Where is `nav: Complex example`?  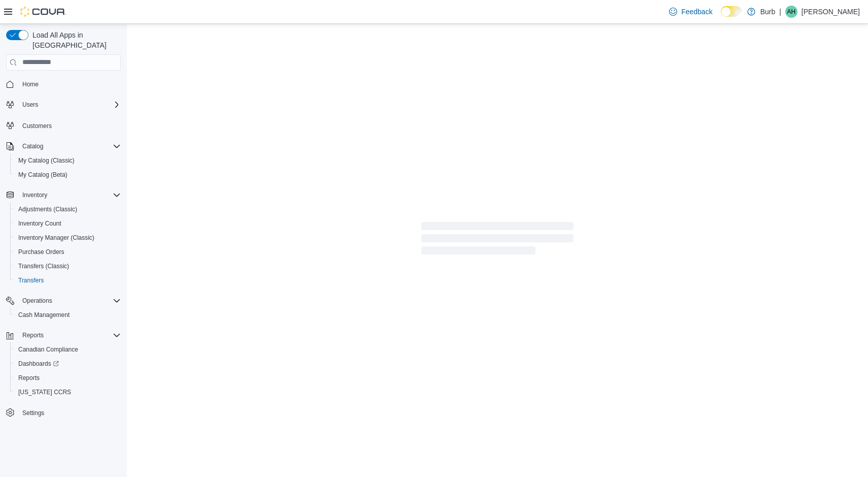
nav: Complex example is located at coordinates (63, 259).